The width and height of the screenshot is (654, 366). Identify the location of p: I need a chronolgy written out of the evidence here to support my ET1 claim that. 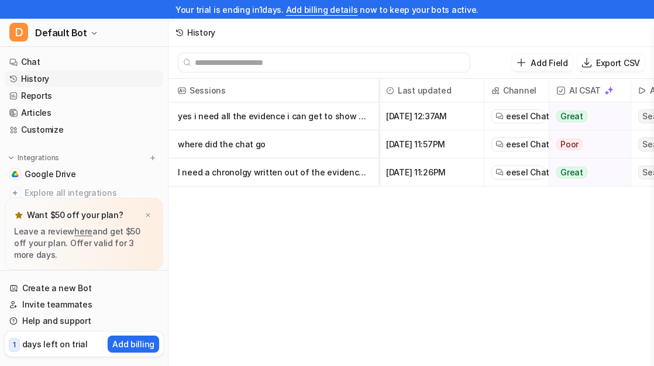
(273, 173).